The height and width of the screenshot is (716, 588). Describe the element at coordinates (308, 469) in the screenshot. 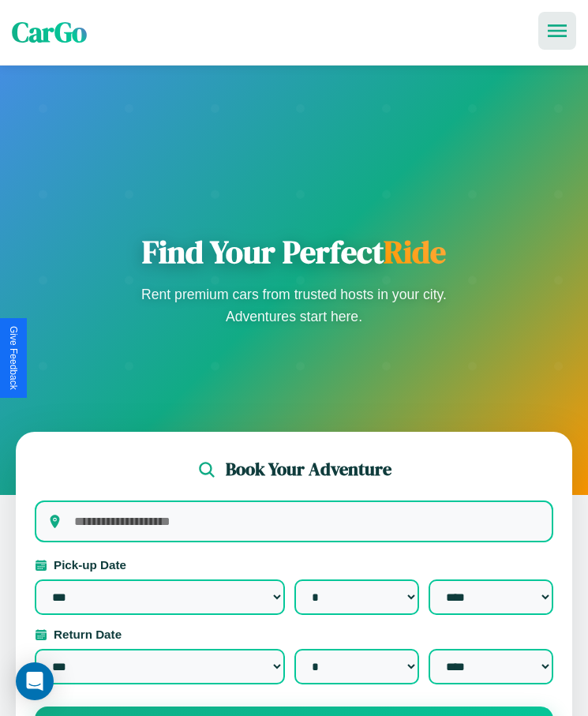

I see `h2: Book Your Adventure` at that location.